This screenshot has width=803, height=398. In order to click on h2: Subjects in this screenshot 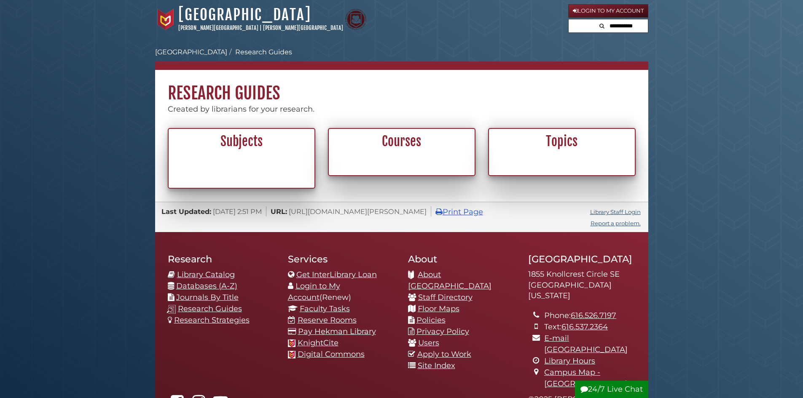, I will do `click(242, 142)`.